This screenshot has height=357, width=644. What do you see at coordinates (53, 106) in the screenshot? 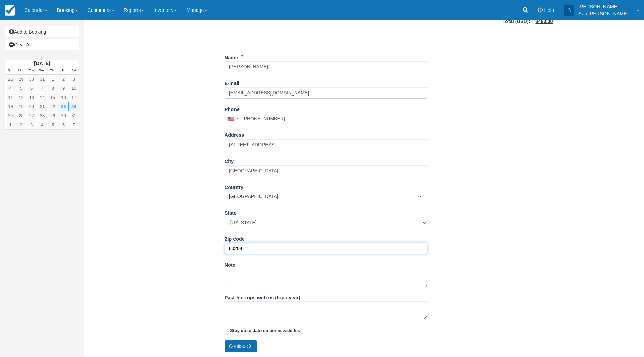
I see `a: 22` at bounding box center [53, 106].